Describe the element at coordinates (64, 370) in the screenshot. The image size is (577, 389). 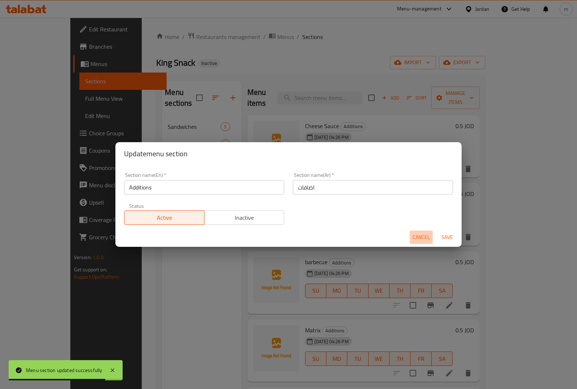
I see `div: Menu section updated successfully` at that location.